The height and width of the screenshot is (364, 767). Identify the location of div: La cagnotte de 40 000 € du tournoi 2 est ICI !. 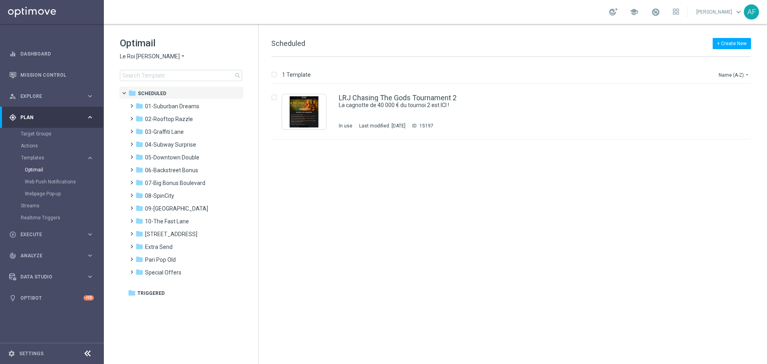
(527, 105).